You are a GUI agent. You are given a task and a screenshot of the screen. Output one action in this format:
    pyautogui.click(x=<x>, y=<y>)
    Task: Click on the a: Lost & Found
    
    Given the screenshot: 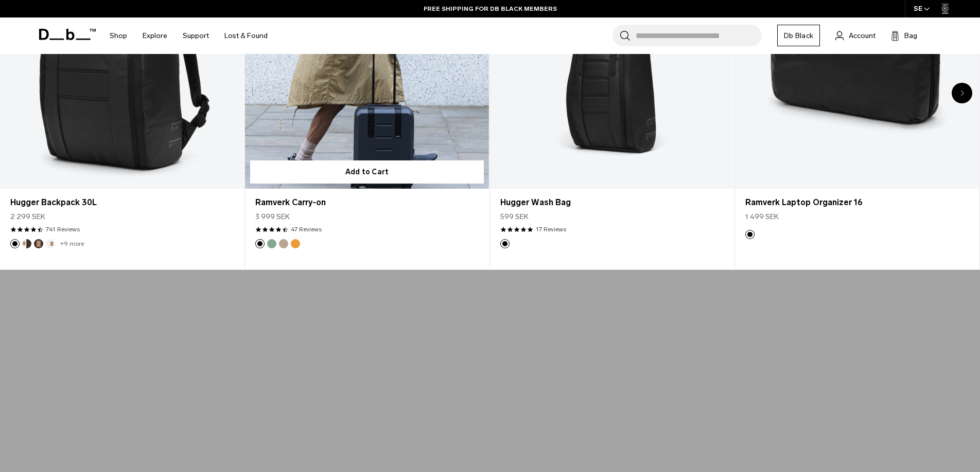 What is the action you would take?
    pyautogui.click(x=246, y=35)
    